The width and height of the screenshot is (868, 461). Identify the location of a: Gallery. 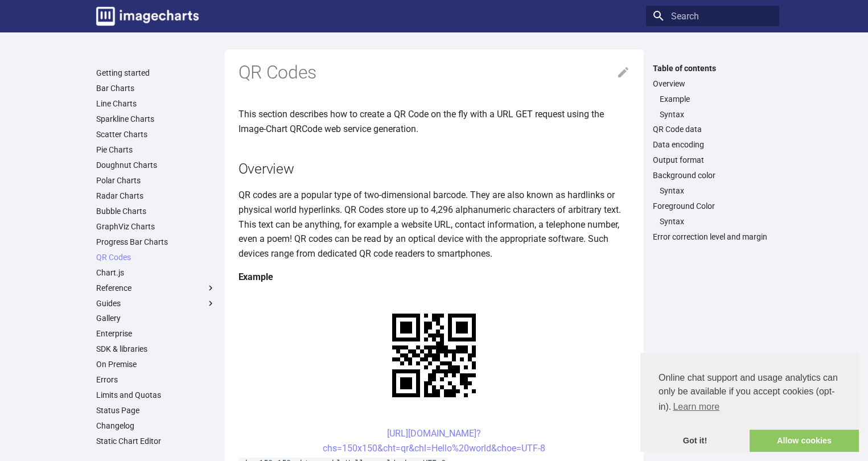
(156, 318).